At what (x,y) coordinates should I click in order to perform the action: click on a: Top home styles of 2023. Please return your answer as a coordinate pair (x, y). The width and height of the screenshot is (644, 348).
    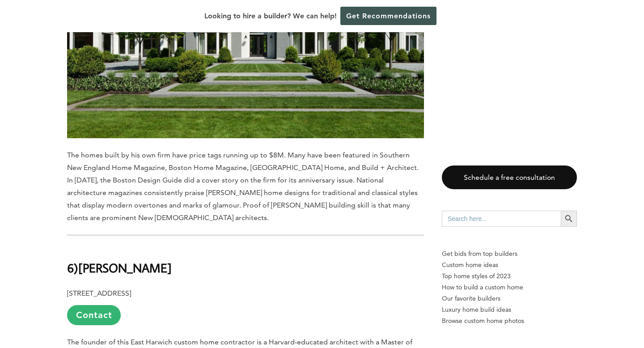
    Looking at the image, I should click on (509, 276).